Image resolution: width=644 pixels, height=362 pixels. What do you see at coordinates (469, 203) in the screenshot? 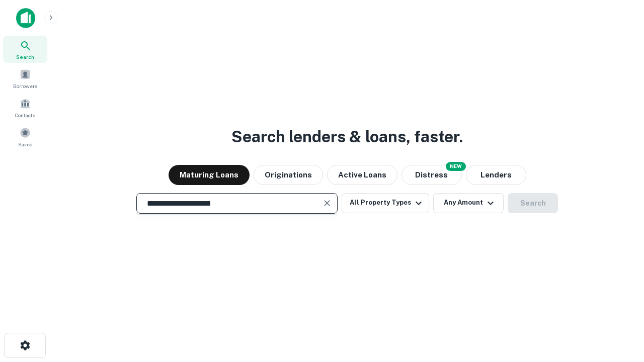
I see `button: Any Amount` at bounding box center [469, 203].